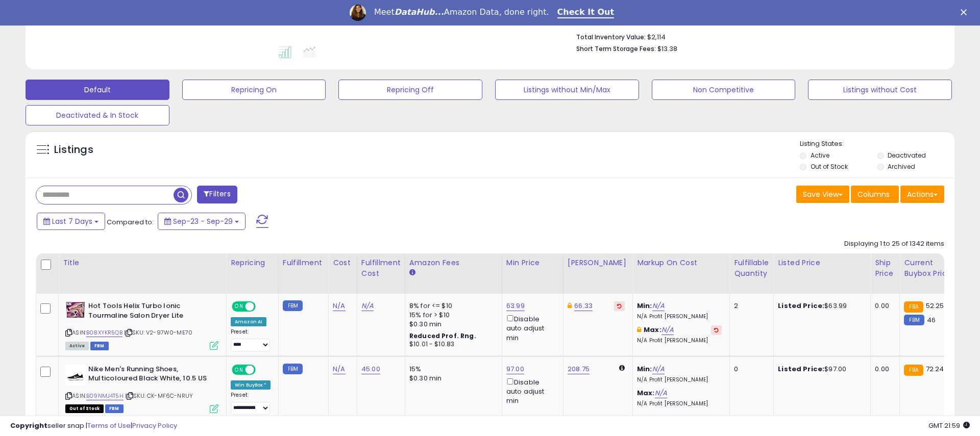 Image resolution: width=980 pixels, height=436 pixels. I want to click on span: Compared to:, so click(130, 222).